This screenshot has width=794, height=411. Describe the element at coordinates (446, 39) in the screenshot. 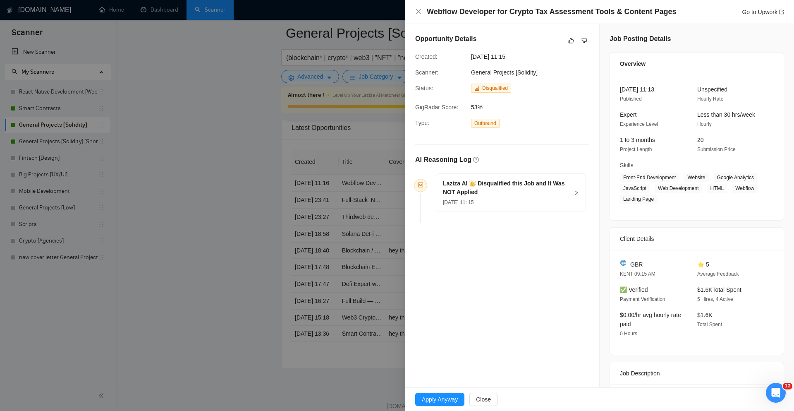

I see `h5: Opportunity Details` at that location.